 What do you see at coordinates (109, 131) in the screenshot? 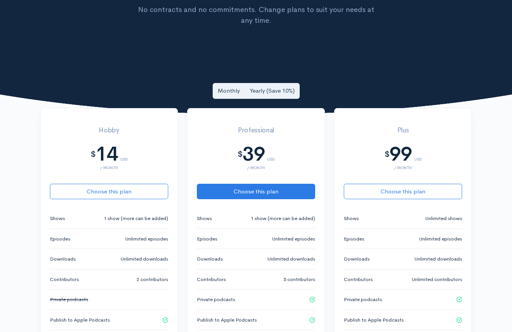
I see `h3: Hobby` at bounding box center [109, 131].